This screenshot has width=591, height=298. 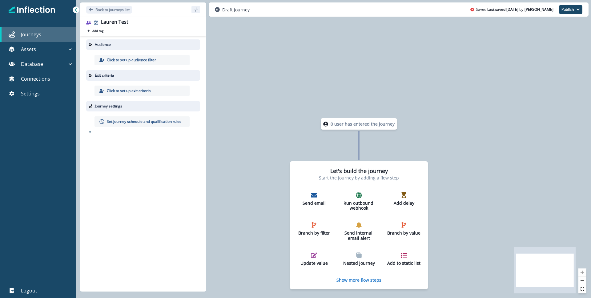 I want to click on p: Click to set up audience filter, so click(x=132, y=60).